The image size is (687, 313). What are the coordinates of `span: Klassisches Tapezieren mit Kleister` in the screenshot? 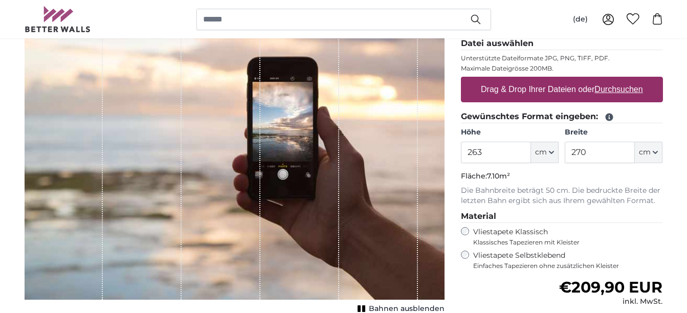 It's located at (564, 242).